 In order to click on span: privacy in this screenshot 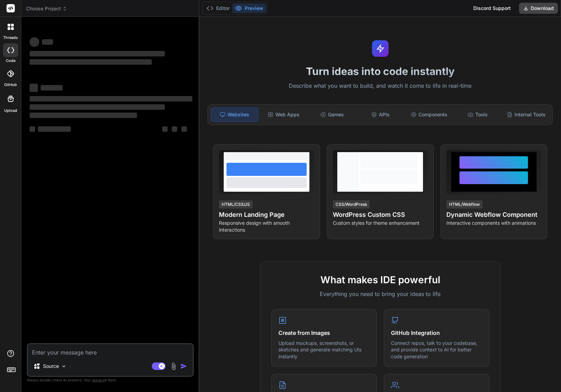, I will do `click(98, 380)`.